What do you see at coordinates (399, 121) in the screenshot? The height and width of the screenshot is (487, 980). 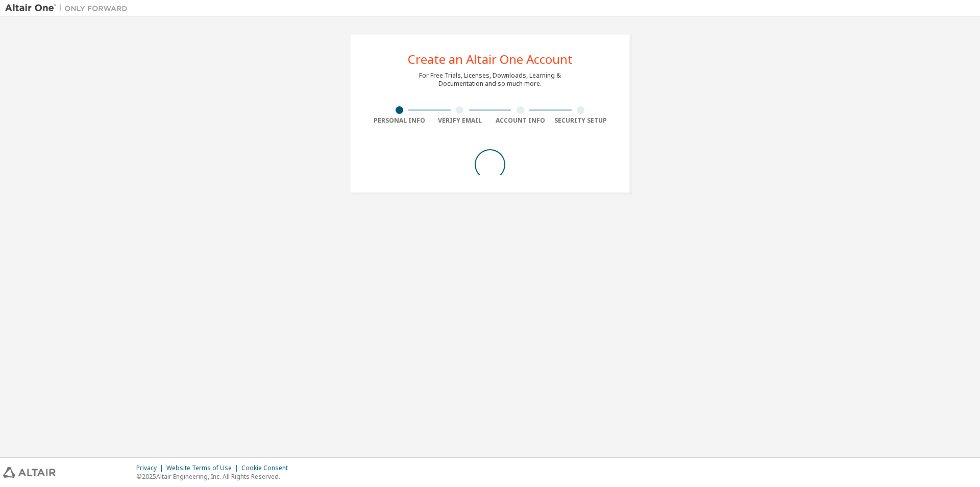 I see `div: Personal Info` at bounding box center [399, 121].